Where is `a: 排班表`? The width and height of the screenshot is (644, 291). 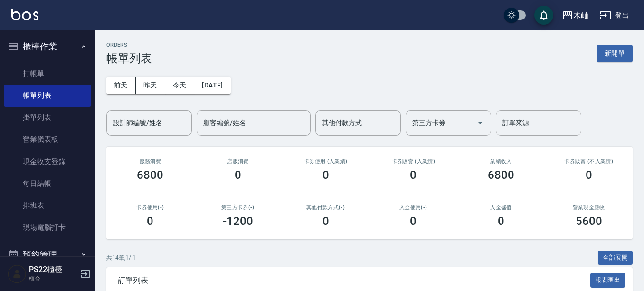 a: 排班表 is located at coordinates (47, 206).